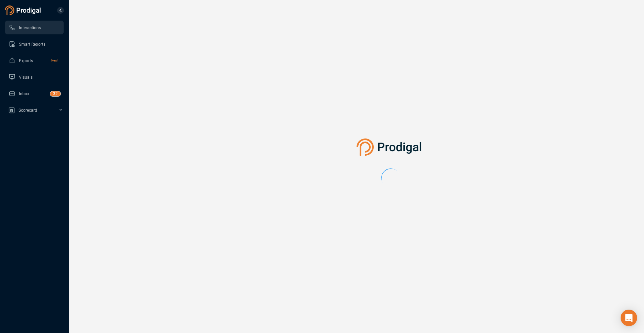  What do you see at coordinates (33, 60) in the screenshot?
I see `a: ExportsNew!` at bounding box center [33, 60].